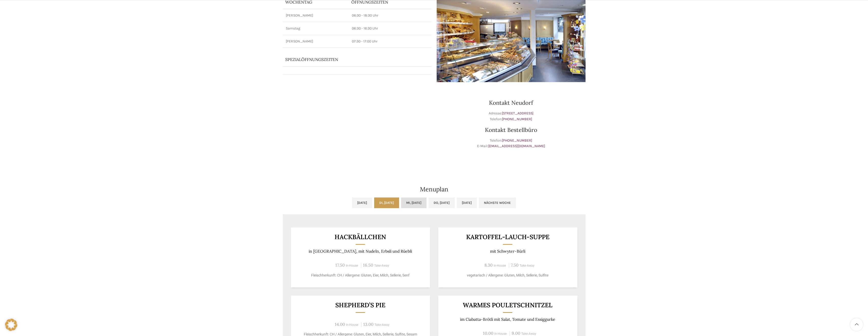 This screenshot has height=336, width=868. Describe the element at coordinates (507, 251) in the screenshot. I see `p: mit Schwyter-Bürli` at that location.